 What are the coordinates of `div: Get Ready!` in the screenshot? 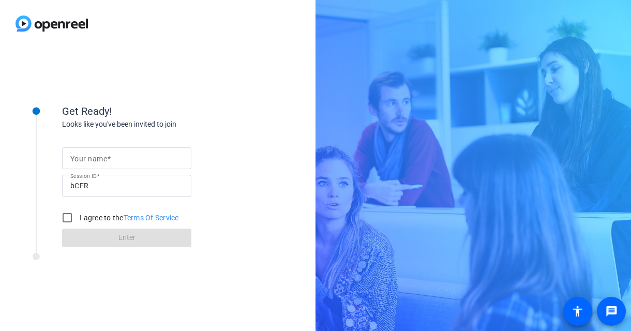 It's located at (166, 111).